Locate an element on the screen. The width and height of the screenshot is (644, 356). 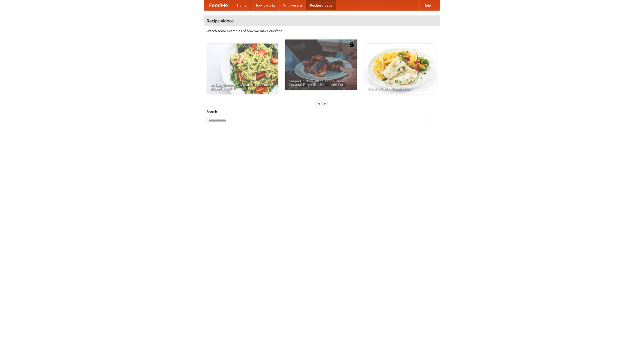
h4: Recipe videos is located at coordinates (322, 21).